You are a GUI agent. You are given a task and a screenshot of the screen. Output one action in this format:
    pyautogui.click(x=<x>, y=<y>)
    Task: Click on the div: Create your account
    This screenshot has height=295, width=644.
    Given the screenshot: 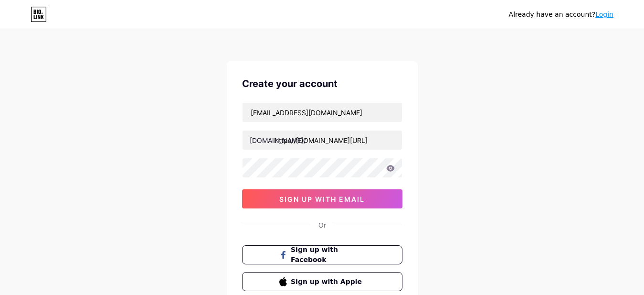 What is the action you would take?
    pyautogui.click(x=322, y=84)
    